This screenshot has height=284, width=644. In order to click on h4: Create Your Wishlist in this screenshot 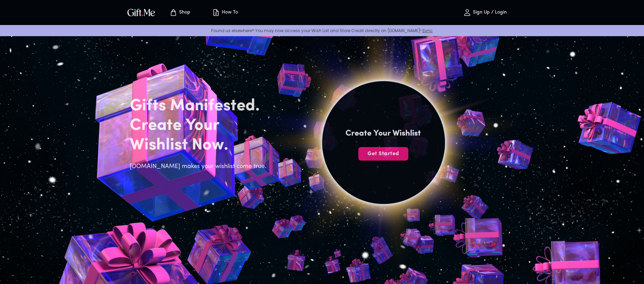, I will do `click(383, 134)`.